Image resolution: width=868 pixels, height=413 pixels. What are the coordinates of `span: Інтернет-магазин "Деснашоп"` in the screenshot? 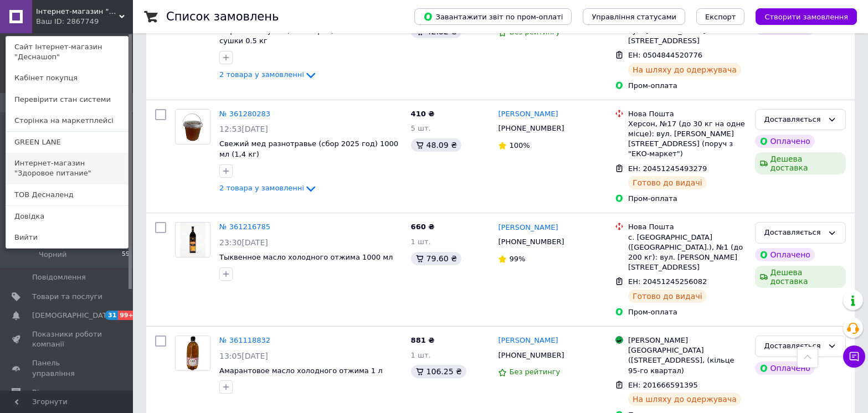 It's located at (78, 11).